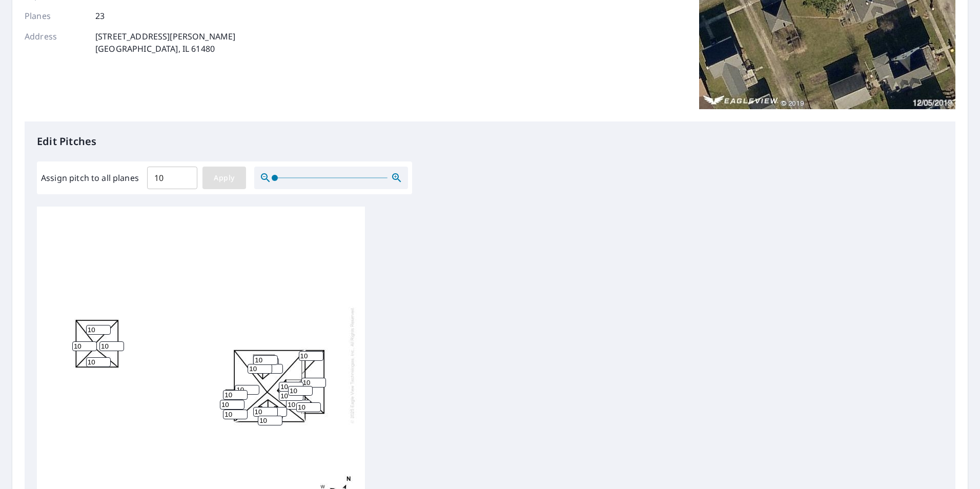 The width and height of the screenshot is (980, 489). What do you see at coordinates (224, 178) in the screenshot?
I see `span: Apply` at bounding box center [224, 178].